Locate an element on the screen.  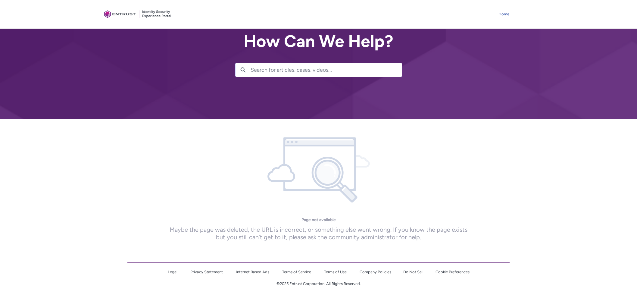
p: ©2025 Entrust Corporation. All Rights Reserved. is located at coordinates (318, 284).